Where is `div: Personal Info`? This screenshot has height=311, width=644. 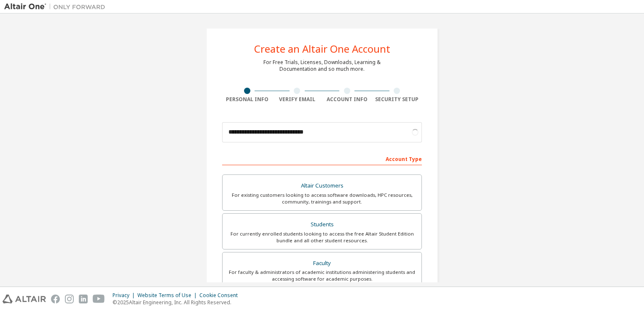 div: Personal Info is located at coordinates (247, 99).